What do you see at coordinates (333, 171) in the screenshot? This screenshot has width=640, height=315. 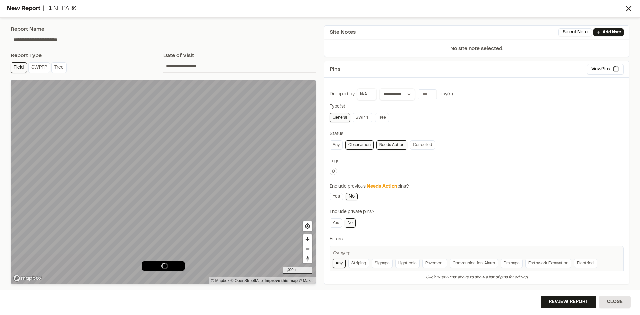 I see `button: Edit Tags` at bounding box center [333, 171].